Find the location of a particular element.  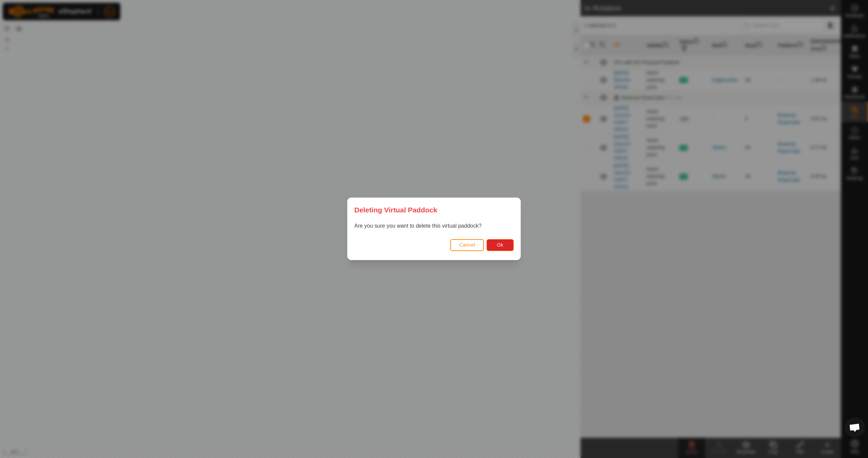

p: Are you sure you want to delete this virtual paddock? is located at coordinates (434, 226).